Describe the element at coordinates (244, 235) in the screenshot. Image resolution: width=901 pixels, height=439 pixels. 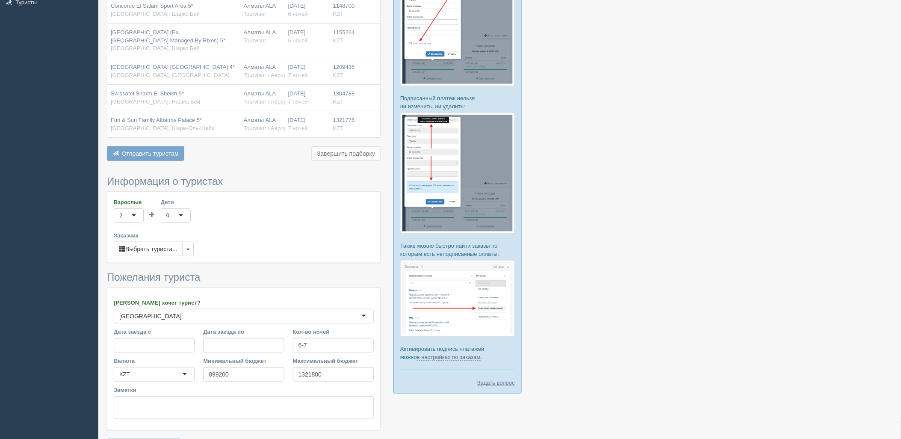
I see `label: Заказчик` at that location.